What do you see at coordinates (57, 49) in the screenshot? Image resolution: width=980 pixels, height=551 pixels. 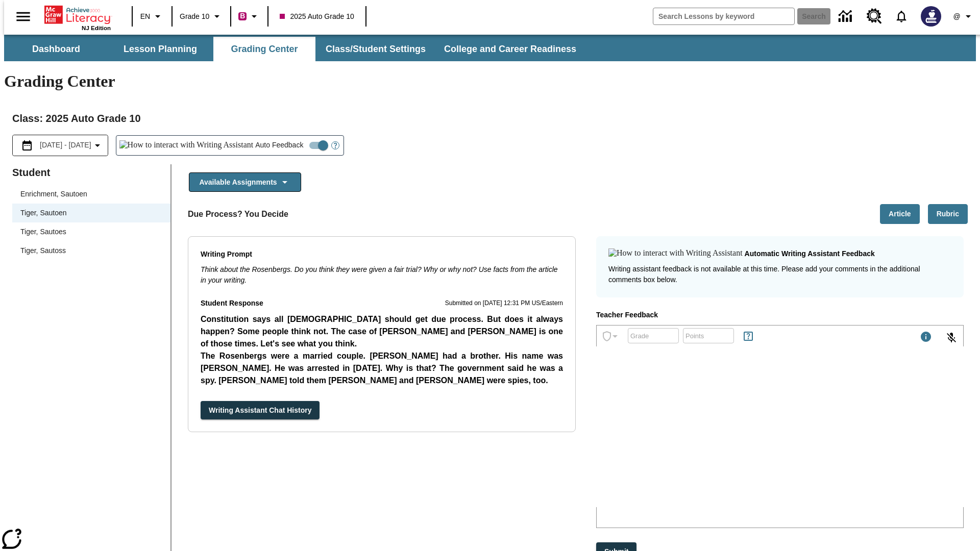 I see `button: Dashboard` at bounding box center [57, 49].